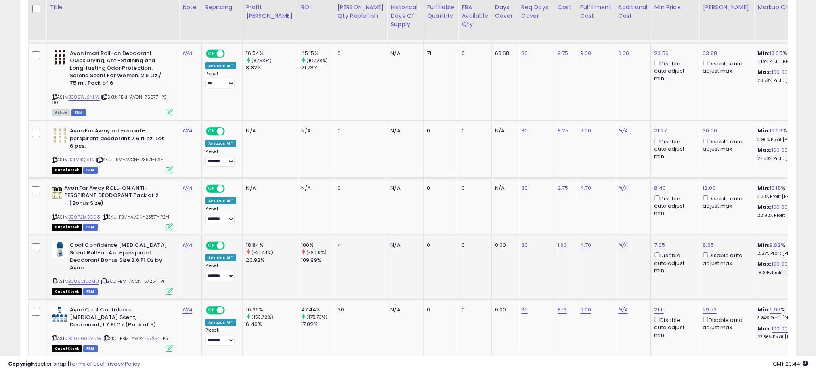  What do you see at coordinates (84, 281) in the screenshot?
I see `a: B006O1U2MU` at bounding box center [84, 281].